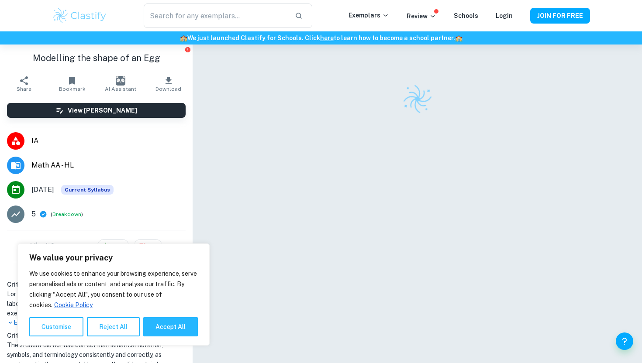 The width and height of the screenshot is (642, 363). I want to click on div: 25, so click(148, 246).